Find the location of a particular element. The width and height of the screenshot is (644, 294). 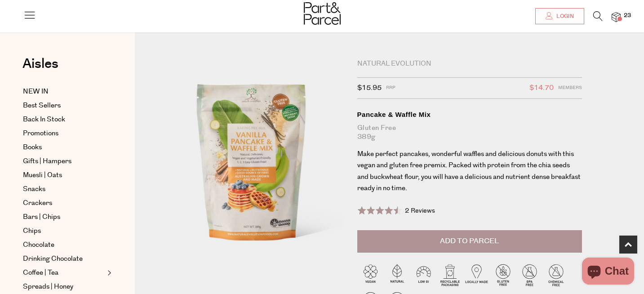

a: Crackers is located at coordinates (64, 203).